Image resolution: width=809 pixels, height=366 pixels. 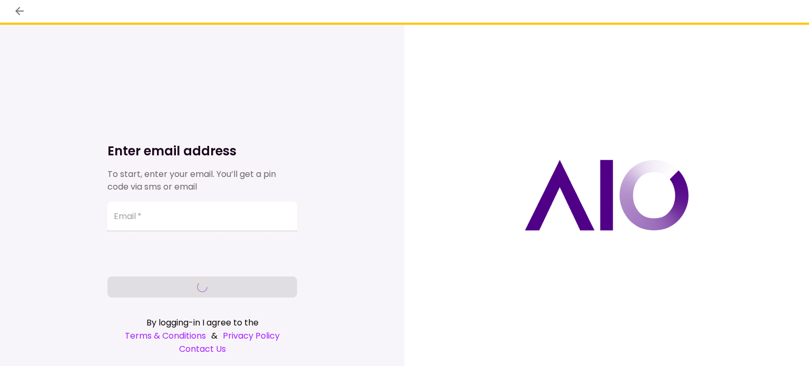 I want to click on div: By logging-in I agree to the, so click(x=202, y=322).